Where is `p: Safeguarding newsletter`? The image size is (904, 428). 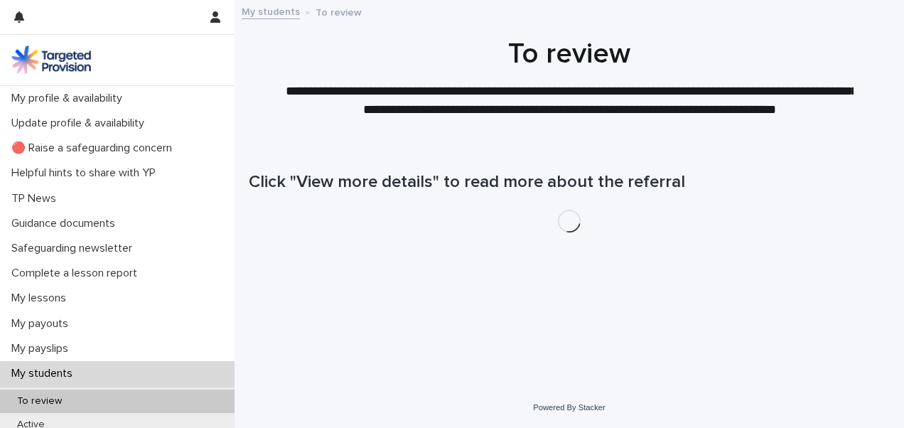 p: Safeguarding newsletter is located at coordinates (75, 248).